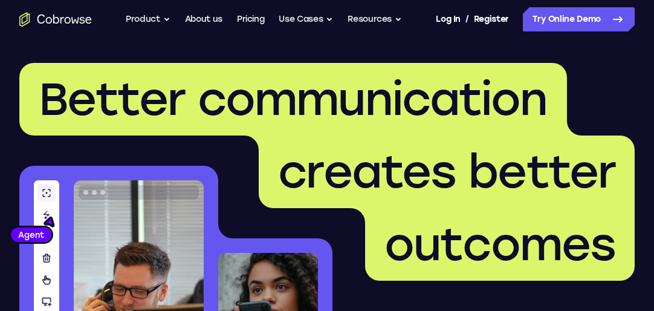 This screenshot has height=311, width=654. What do you see at coordinates (56, 19) in the screenshot?
I see `a: Go to the home page` at bounding box center [56, 19].